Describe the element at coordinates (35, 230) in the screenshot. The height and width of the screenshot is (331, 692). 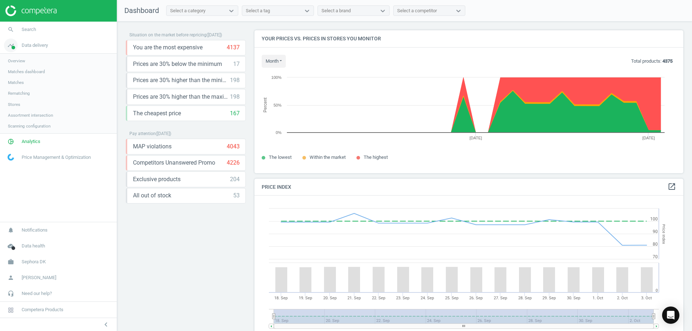
I see `span: Notifications` at that location.